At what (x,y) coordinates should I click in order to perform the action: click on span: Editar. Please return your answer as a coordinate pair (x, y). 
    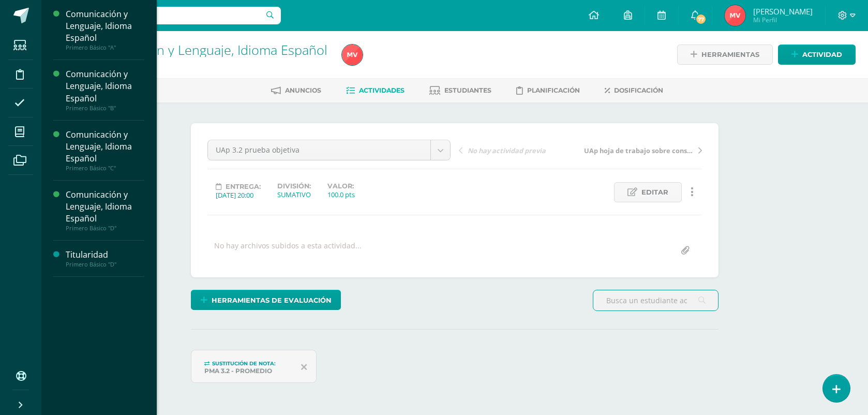
    Looking at the image, I should click on (655, 192).